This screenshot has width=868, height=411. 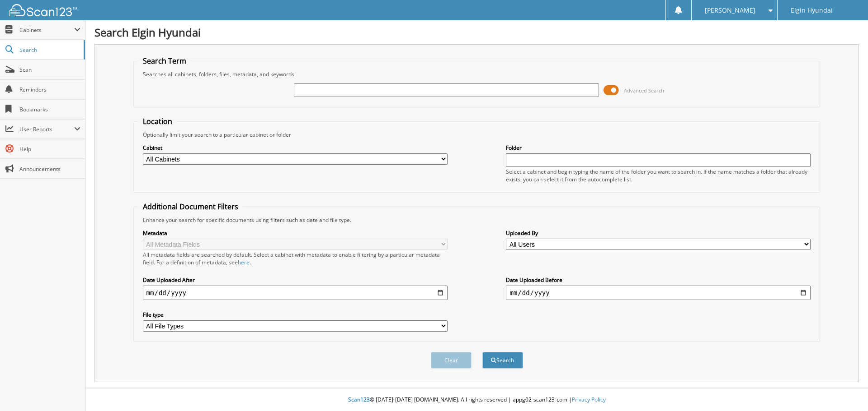 I want to click on span: Advanced Search, so click(x=644, y=90).